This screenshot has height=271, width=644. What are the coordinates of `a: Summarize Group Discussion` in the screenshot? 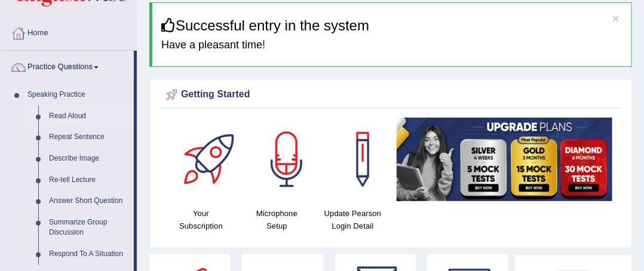 It's located at (88, 228).